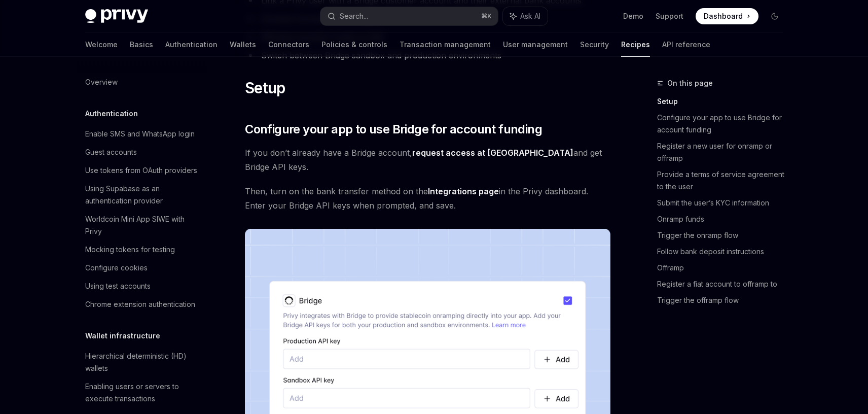 This screenshot has height=414, width=868. I want to click on a: Basics, so click(141, 45).